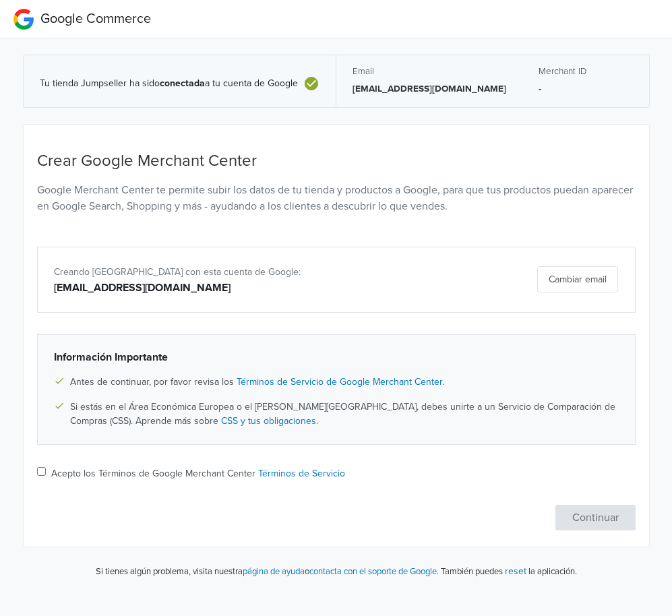 The width and height of the screenshot is (672, 616). Describe the element at coordinates (586, 72) in the screenshot. I see `h5: Merchant ID` at that location.